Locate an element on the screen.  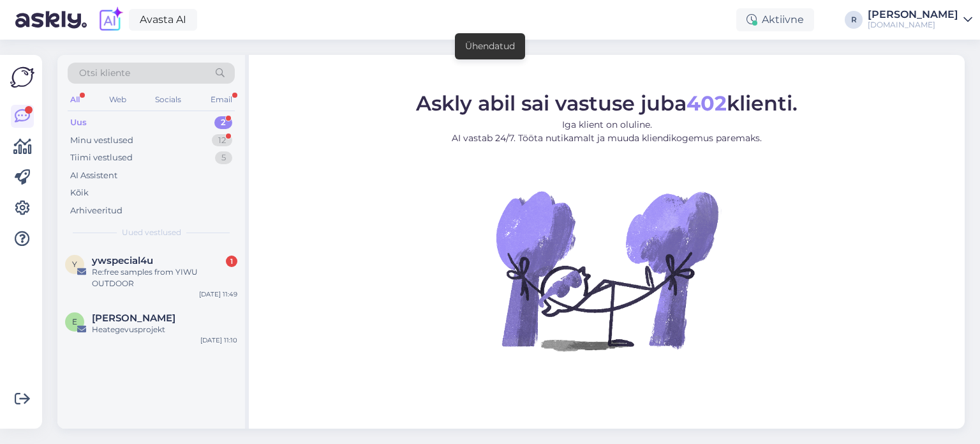
span: Askly abil sai vastuse juba klienti. is located at coordinates (607, 103).